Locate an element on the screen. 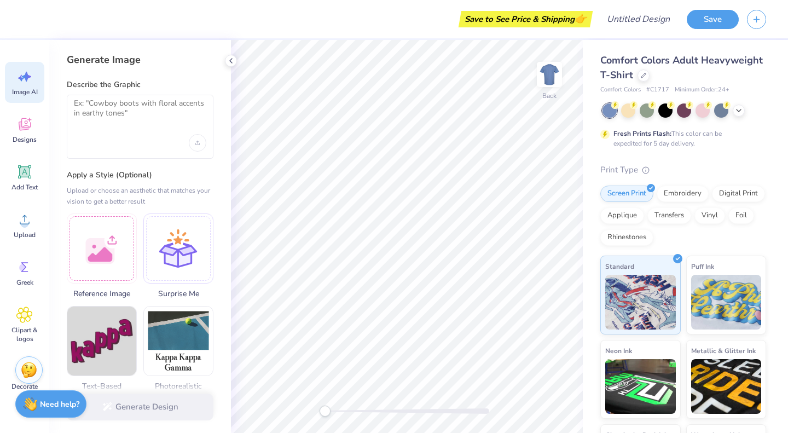 The width and height of the screenshot is (788, 433). span: Neon Ink is located at coordinates (619, 350).